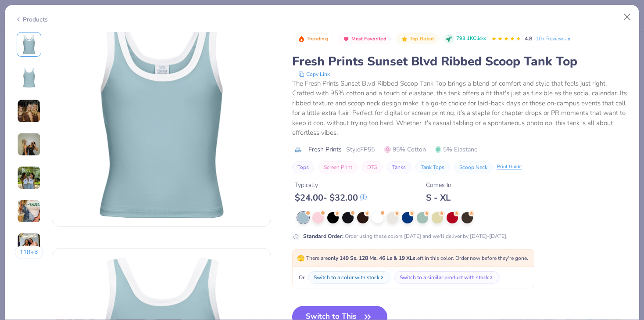 Image resolution: width=644 pixels, height=320 pixels. What do you see at coordinates (303, 167) in the screenshot?
I see `button: Tops` at bounding box center [303, 167].